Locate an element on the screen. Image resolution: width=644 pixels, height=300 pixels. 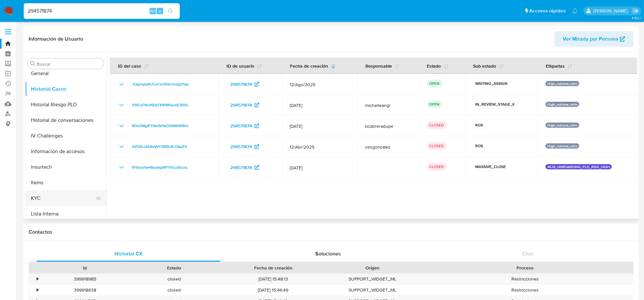
div: Proceso is located at coordinates (525, 268).